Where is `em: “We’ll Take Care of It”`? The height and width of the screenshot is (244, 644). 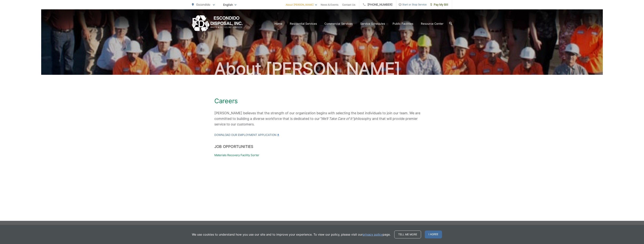 em: “We’ll Take Care of It” is located at coordinates (337, 119).